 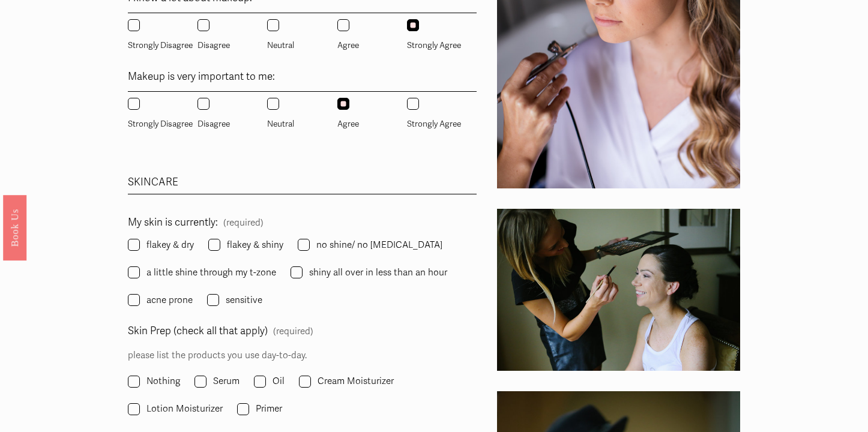 I want to click on legend: Makeup is very important to me:, so click(x=201, y=77).